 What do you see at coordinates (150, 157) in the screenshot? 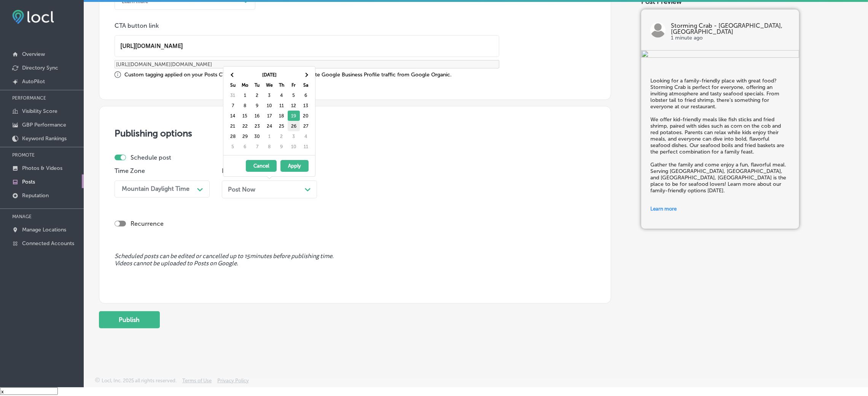
I see `label: Schedule post` at bounding box center [150, 157].